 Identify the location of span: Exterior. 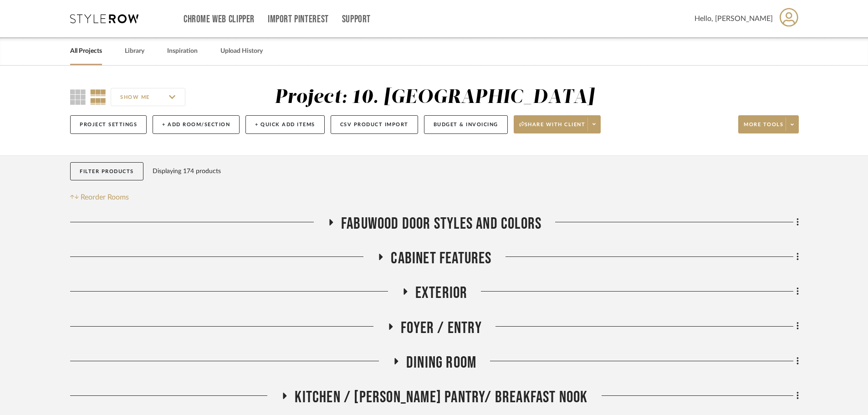
(442, 293).